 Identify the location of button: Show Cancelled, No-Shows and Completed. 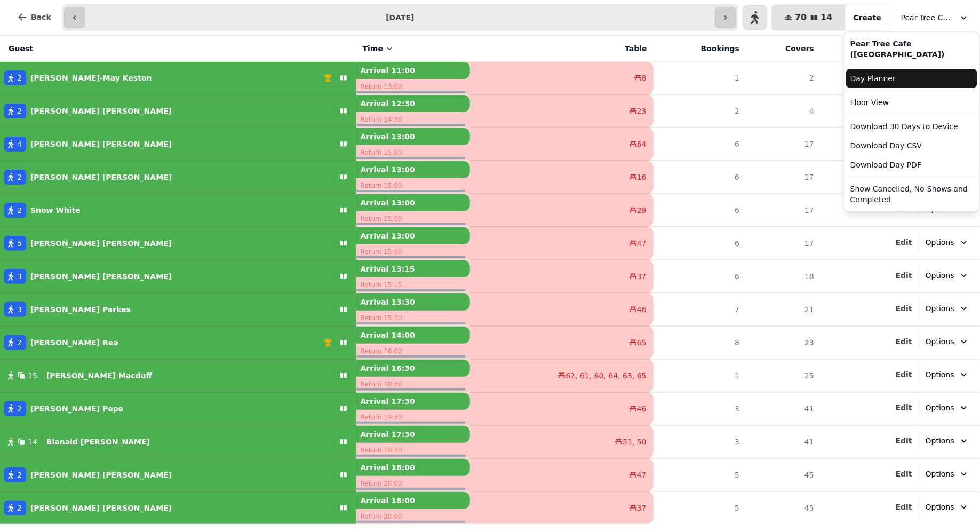
(912, 194).